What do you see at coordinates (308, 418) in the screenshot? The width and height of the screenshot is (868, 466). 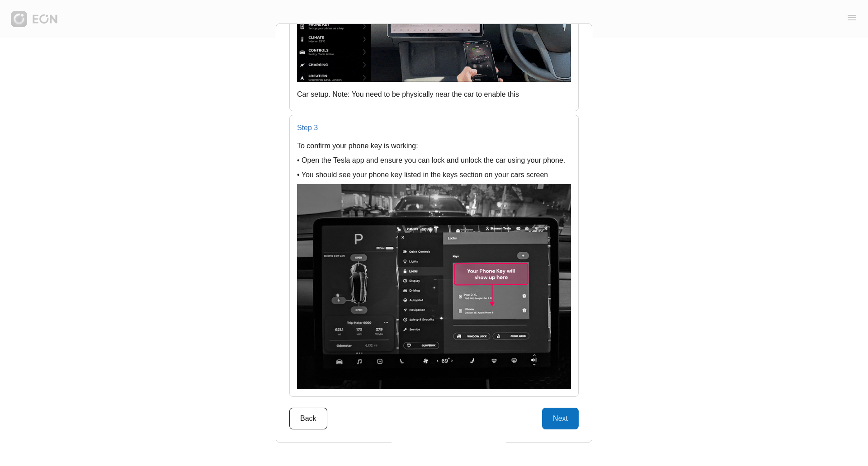 I see `button: Back` at bounding box center [308, 418].